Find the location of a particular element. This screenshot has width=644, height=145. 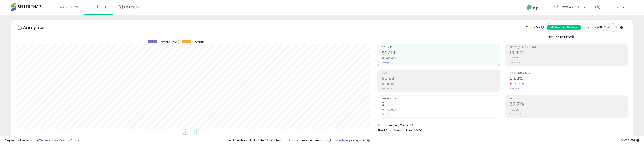

h5: Analytics is located at coordinates (38, 28).